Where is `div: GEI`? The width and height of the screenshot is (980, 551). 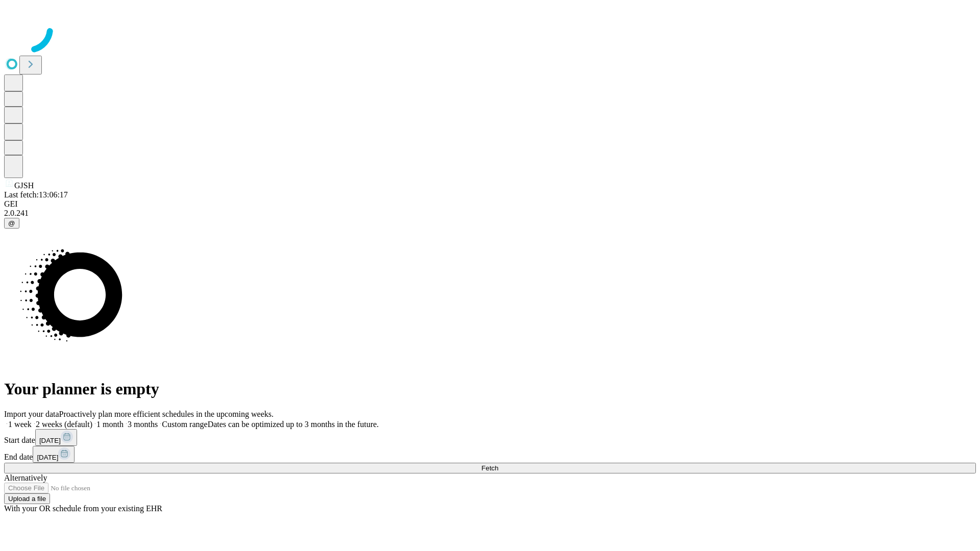
div: GEI is located at coordinates (490, 204).